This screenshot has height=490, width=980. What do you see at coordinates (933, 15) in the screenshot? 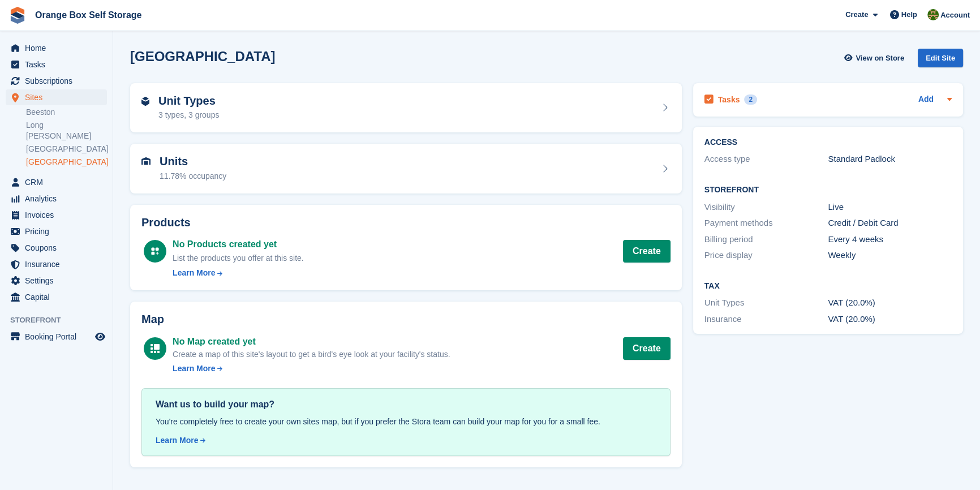
I see `img: SARAH T` at bounding box center [933, 15].